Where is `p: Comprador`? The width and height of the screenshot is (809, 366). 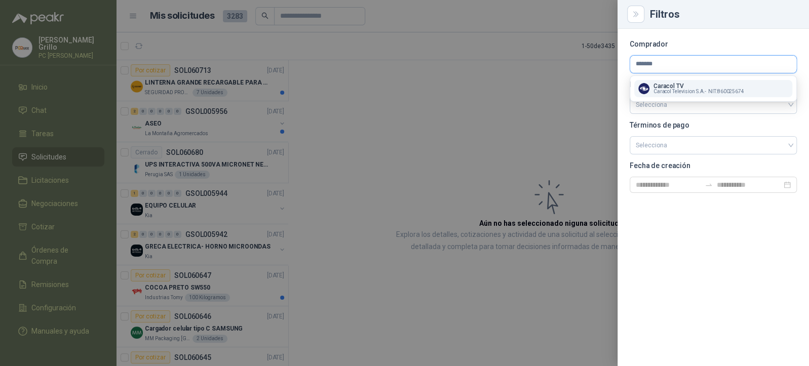 p: Comprador is located at coordinates (713, 44).